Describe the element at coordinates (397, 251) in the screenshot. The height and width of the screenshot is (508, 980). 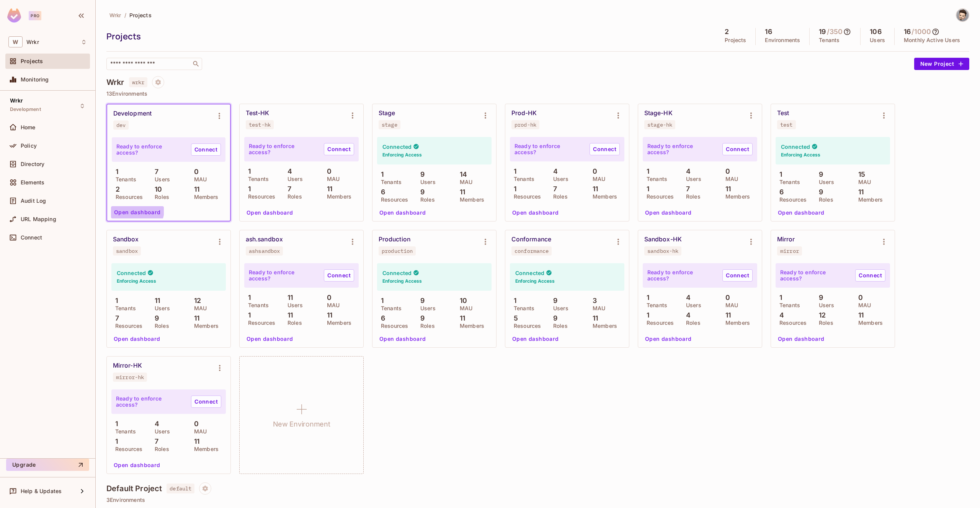
I see `div: production` at that location.